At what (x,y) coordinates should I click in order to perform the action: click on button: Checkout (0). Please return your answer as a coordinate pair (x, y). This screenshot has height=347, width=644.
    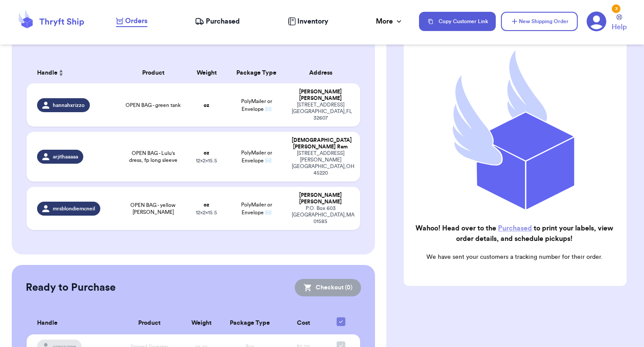
    Looking at the image, I should click on (328, 287).